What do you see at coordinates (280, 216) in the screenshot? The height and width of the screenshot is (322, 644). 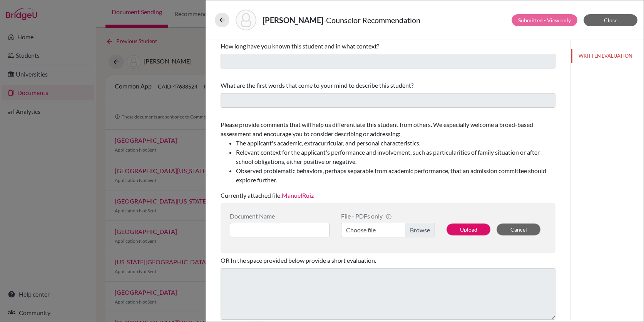 I see `div: Document Name` at bounding box center [280, 216].